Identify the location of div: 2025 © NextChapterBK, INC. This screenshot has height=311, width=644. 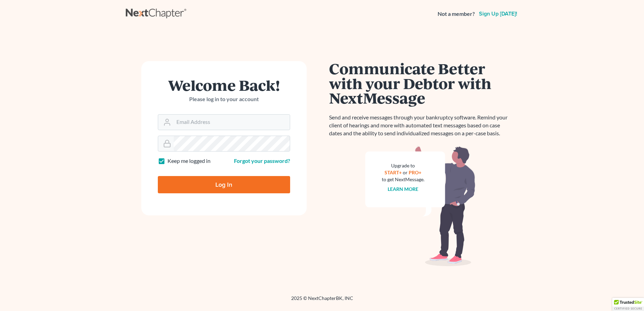
(322, 301).